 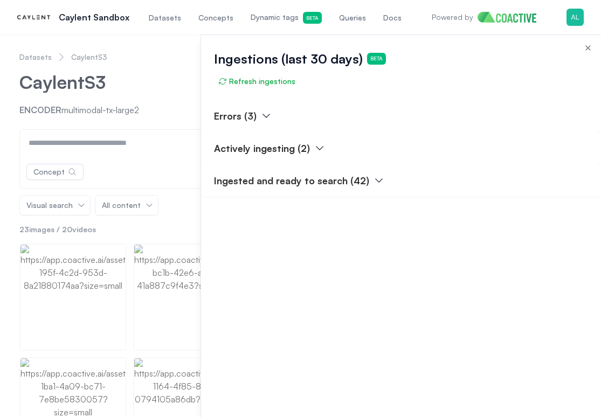 What do you see at coordinates (299, 181) in the screenshot?
I see `button: Ingested and ready to search (42)` at bounding box center [299, 181].